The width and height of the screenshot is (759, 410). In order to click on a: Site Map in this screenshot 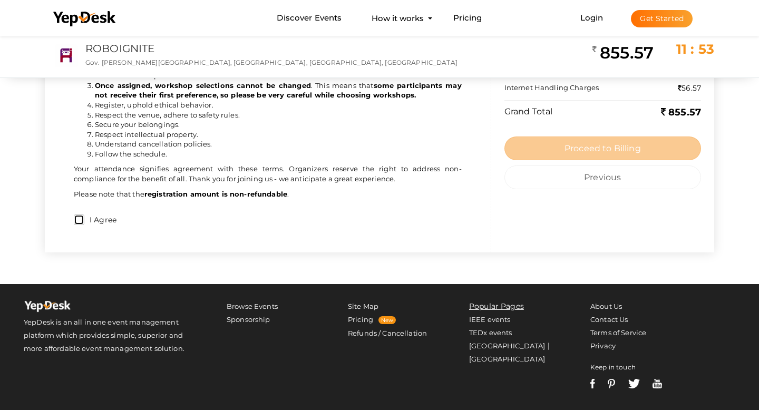, I will do `click(363, 306)`.